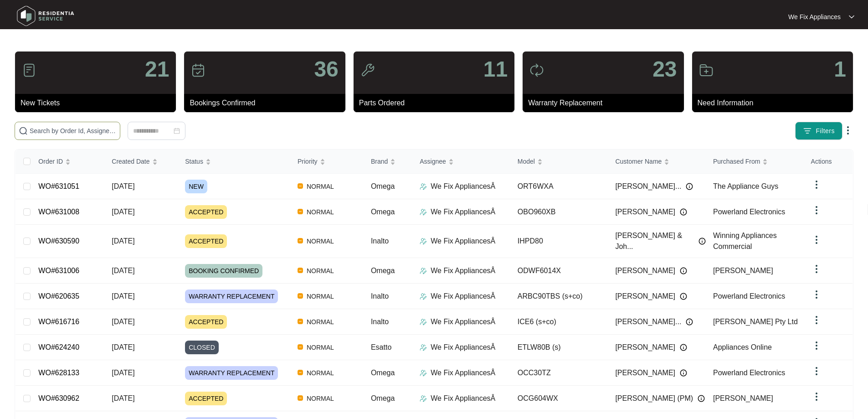 The width and height of the screenshot is (868, 419). Describe the element at coordinates (58, 398) in the screenshot. I see `a: WO#630962` at that location.